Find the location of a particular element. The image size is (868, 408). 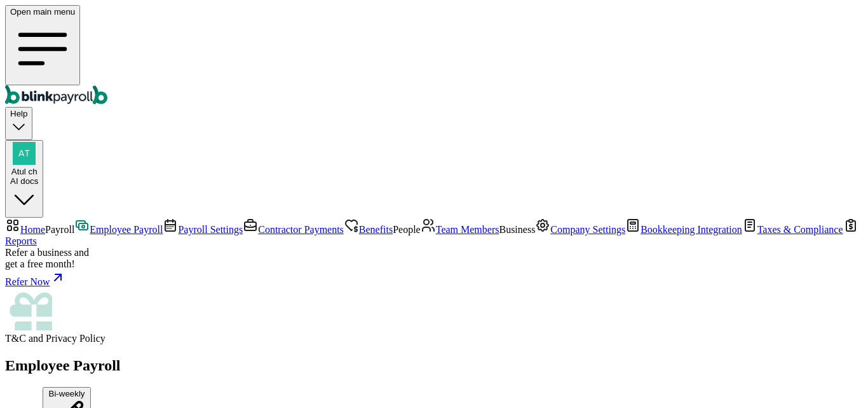

a: Benefits is located at coordinates (368, 229).